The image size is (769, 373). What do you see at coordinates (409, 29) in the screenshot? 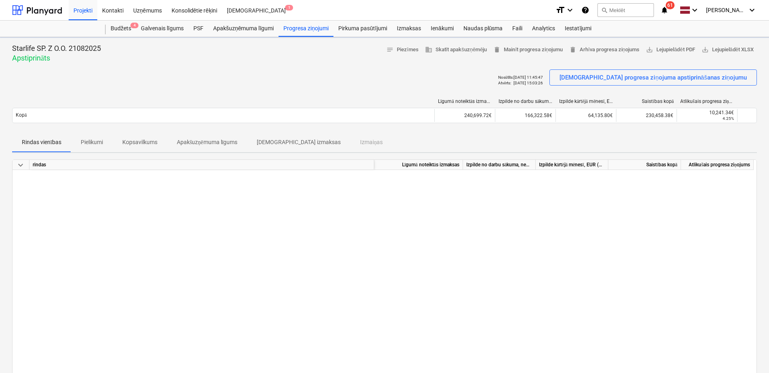
I see `a: Izmaksas` at bounding box center [409, 29].